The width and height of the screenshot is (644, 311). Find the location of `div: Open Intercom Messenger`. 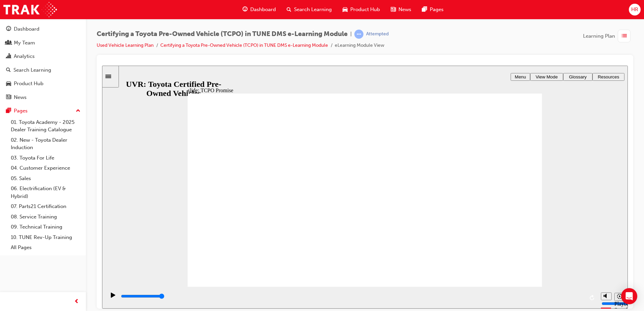

div: Open Intercom Messenger is located at coordinates (629, 296).